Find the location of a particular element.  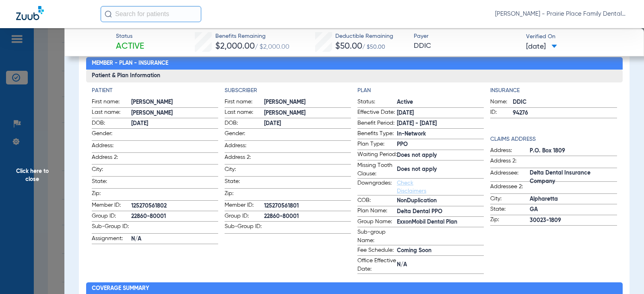

span: ID: is located at coordinates (502, 113).